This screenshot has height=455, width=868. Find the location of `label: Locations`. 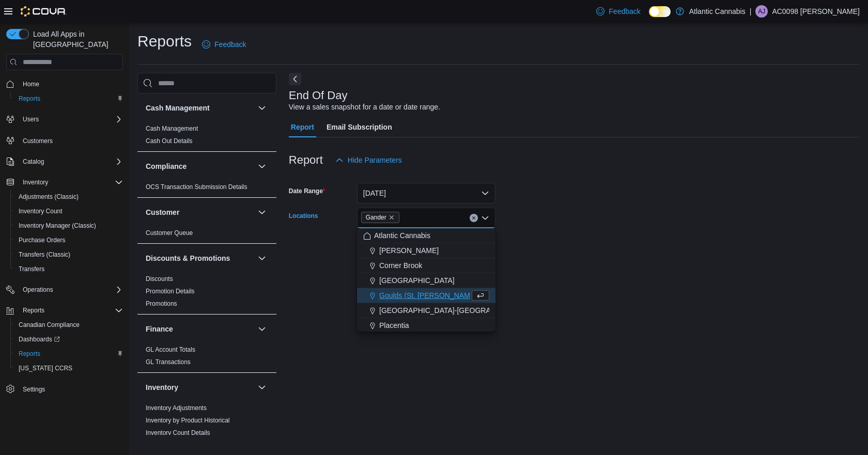

label: Locations is located at coordinates (303, 215).